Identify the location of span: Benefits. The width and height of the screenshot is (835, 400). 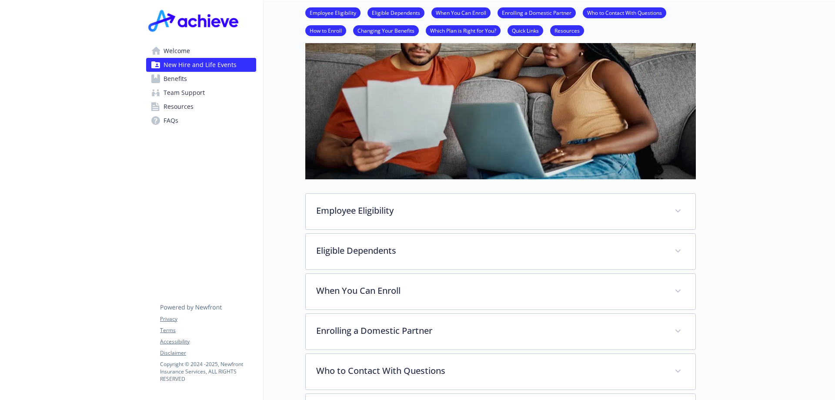
(175, 79).